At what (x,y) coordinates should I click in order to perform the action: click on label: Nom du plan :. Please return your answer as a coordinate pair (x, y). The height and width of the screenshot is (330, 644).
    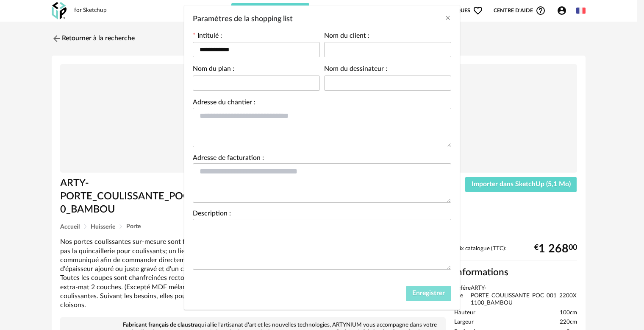
    Looking at the image, I should click on (214, 70).